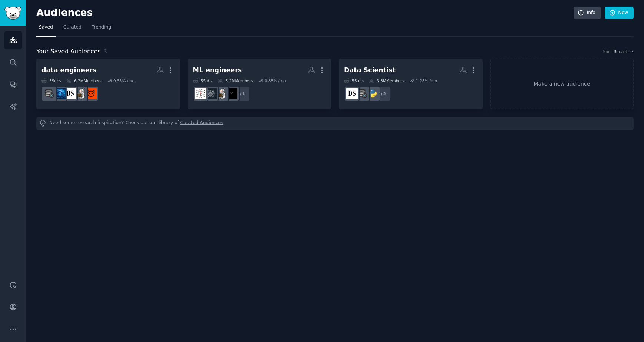 The image size is (644, 342). Describe the element at coordinates (607, 52) in the screenshot. I see `div: Sort` at that location.